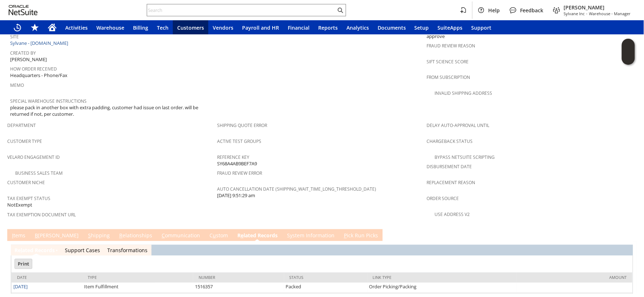 The image size is (644, 297). I want to click on a: Velaro Engagement ID, so click(34, 157).